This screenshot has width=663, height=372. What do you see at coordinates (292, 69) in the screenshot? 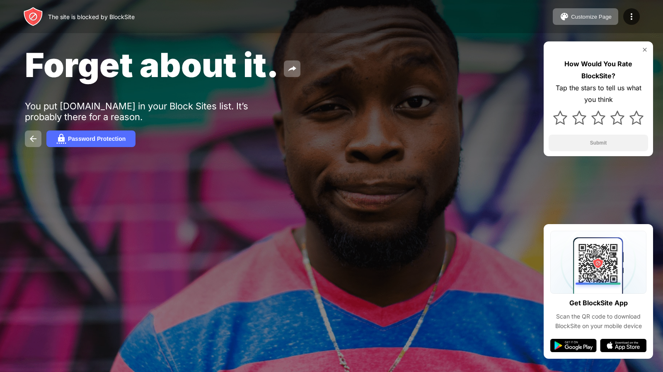
I see `img: share.svg` at bounding box center [292, 69].